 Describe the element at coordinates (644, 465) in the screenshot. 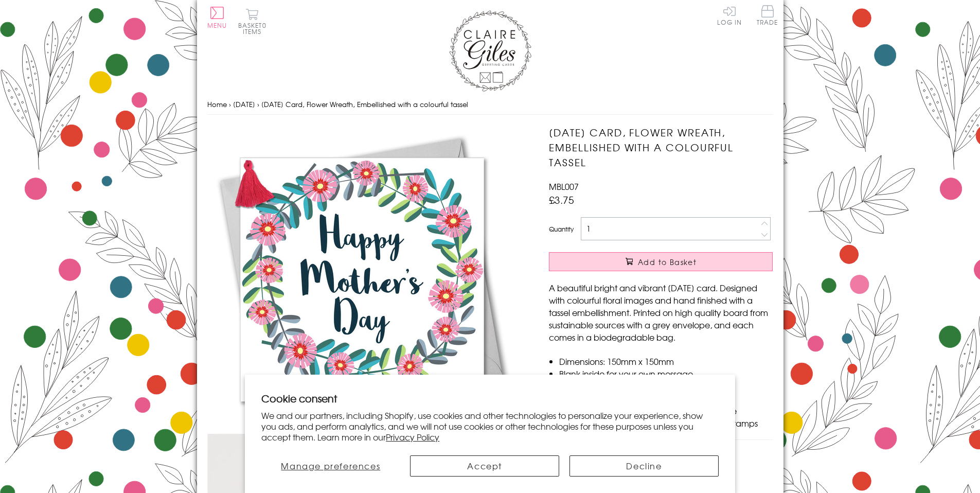

I see `button: Decline` at that location.